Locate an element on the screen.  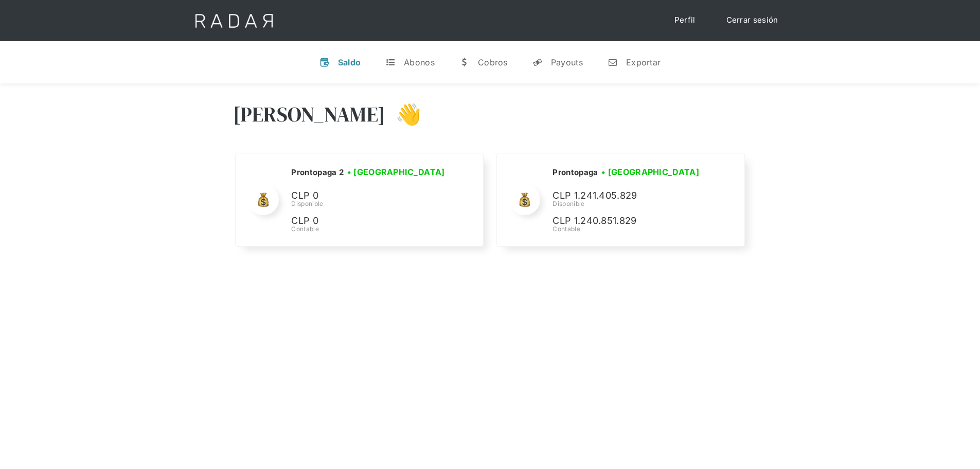
div: t is located at coordinates (390, 63).